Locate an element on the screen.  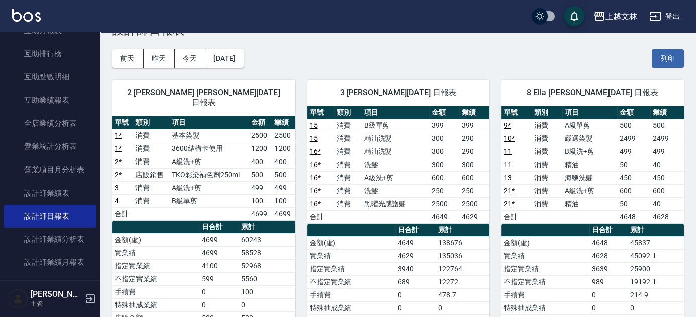
a: 互助業績報表 is located at coordinates (50, 100).